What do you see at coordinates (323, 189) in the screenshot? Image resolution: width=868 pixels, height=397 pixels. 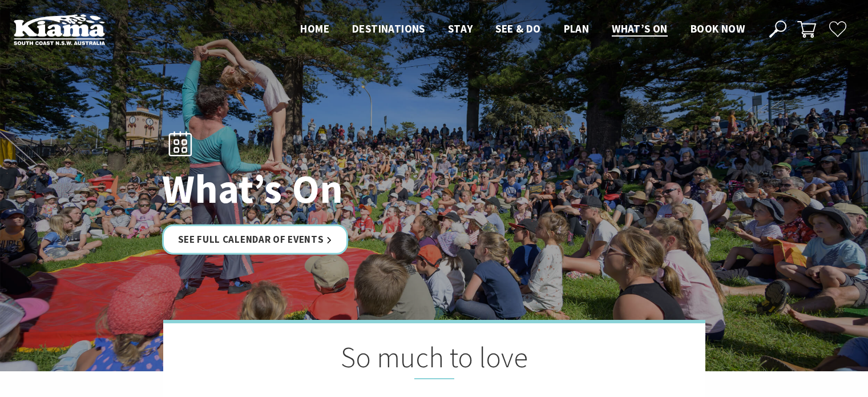 I see `h1: What’s On` at bounding box center [323, 189].